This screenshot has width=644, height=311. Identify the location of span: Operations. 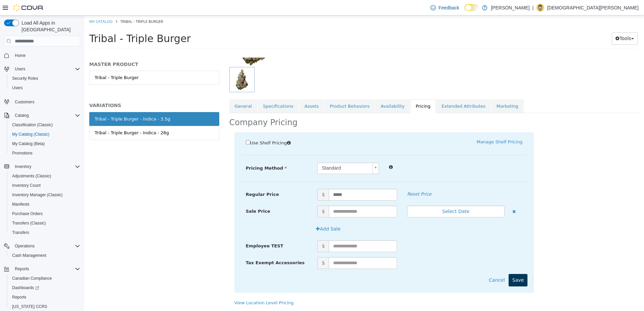
(46, 246).